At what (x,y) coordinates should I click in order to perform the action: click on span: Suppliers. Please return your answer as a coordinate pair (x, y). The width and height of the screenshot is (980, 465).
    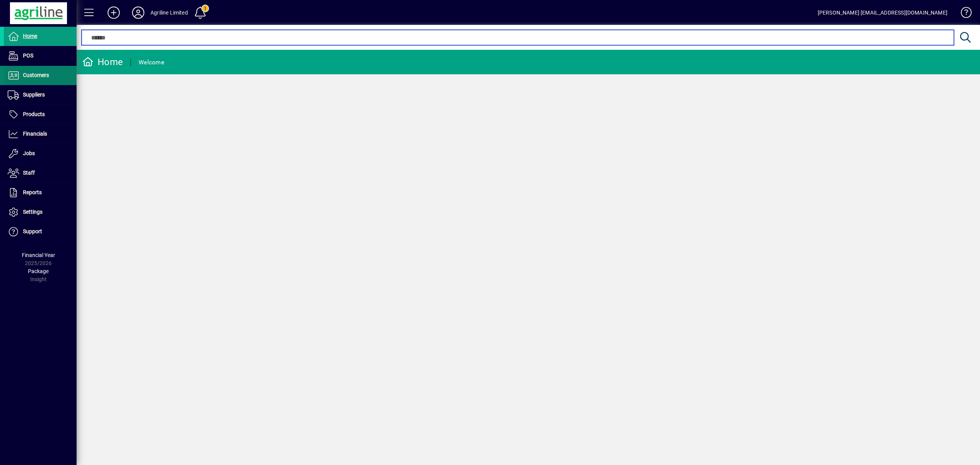
    Looking at the image, I should click on (33, 94).